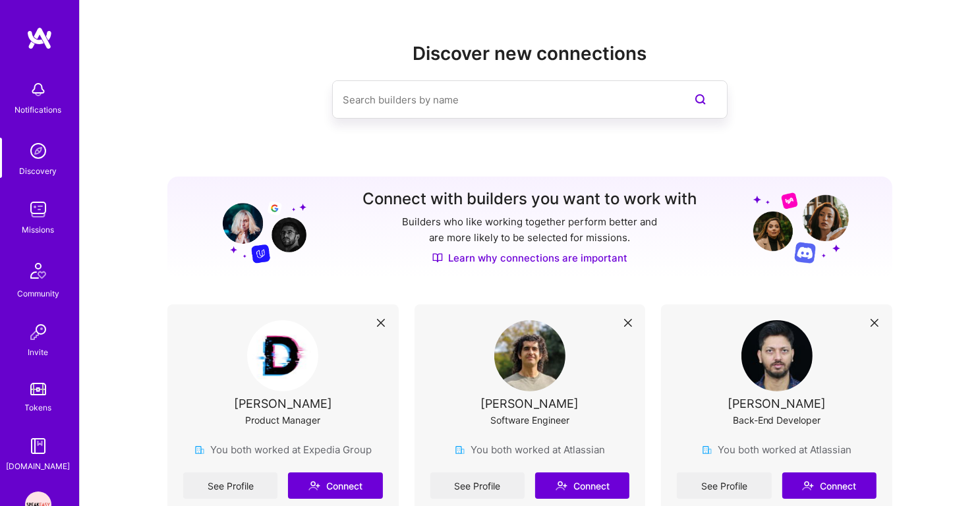 The image size is (980, 506). Describe the element at coordinates (39, 151) in the screenshot. I see `img: discovery` at that location.